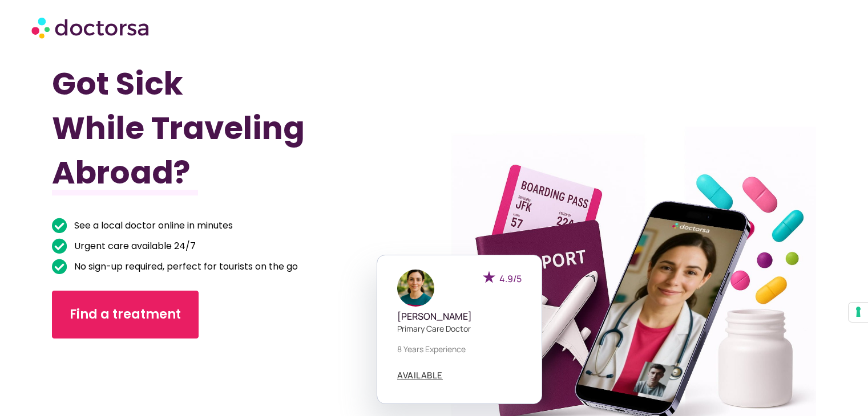  I want to click on span: See a local doctor online in minutes, so click(152, 226).